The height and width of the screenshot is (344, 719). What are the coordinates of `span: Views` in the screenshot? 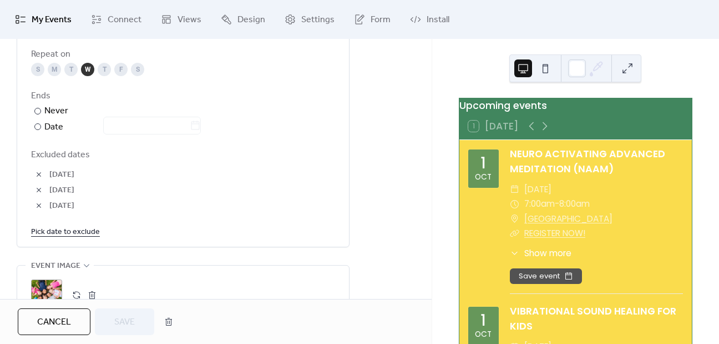 It's located at (189, 20).